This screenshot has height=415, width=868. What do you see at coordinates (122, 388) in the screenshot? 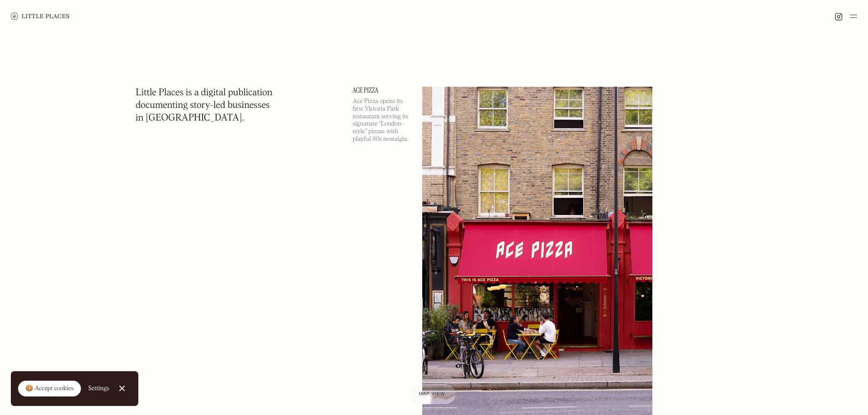
I see `div: Close Cookie Popup` at bounding box center [122, 388].